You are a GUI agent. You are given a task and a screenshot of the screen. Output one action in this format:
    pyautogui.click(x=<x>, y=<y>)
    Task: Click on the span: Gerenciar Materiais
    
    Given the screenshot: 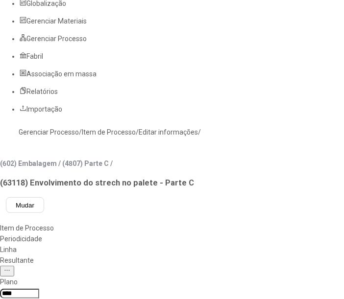 What is the action you would take?
    pyautogui.click(x=56, y=21)
    